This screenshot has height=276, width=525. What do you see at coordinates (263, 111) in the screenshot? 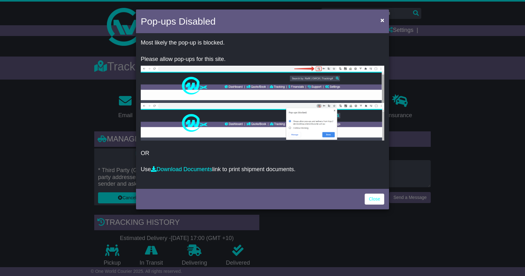
I see `div: OR` at bounding box center [263, 111].